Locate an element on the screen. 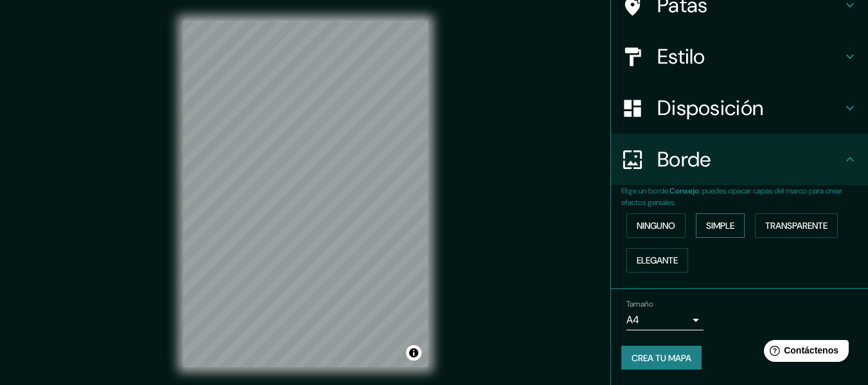 The height and width of the screenshot is (385, 868). canvas: Mapa is located at coordinates (305, 194).